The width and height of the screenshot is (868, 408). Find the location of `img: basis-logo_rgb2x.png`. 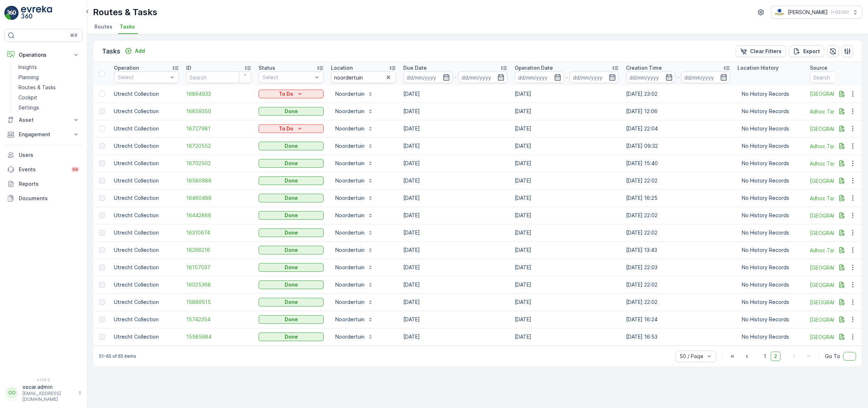

img: basis-logo_rgb2x.png is located at coordinates (779, 13).